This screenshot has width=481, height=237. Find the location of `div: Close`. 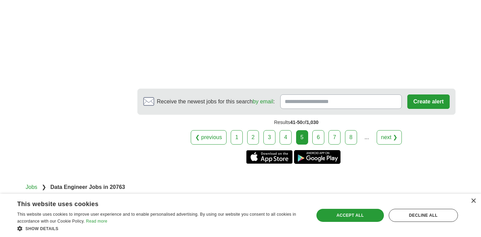

div: Close is located at coordinates (473, 201).